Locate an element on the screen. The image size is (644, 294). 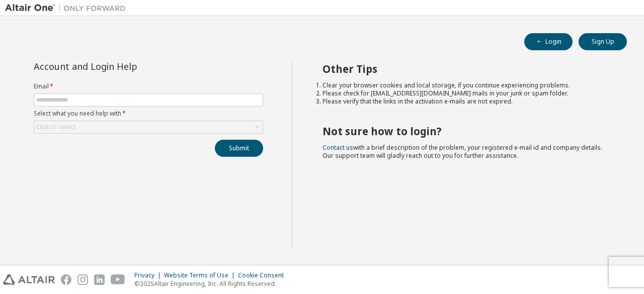
a: Contact us is located at coordinates (338, 148).